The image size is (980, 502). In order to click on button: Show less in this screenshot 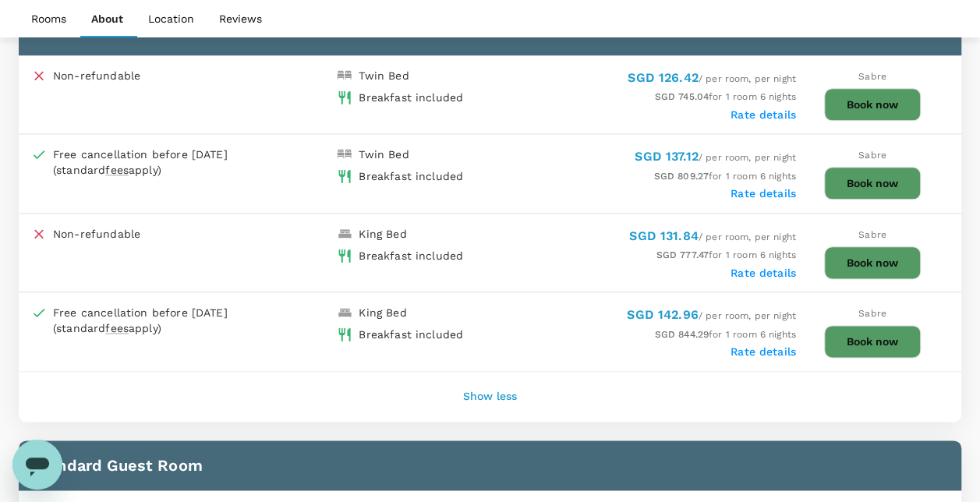, I will do `click(490, 396)`.